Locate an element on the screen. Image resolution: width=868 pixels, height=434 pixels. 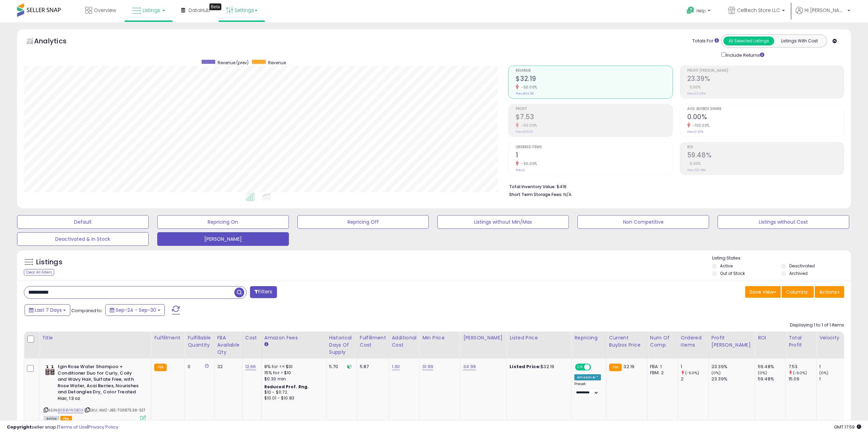
span: Revenue is located at coordinates (277, 62).